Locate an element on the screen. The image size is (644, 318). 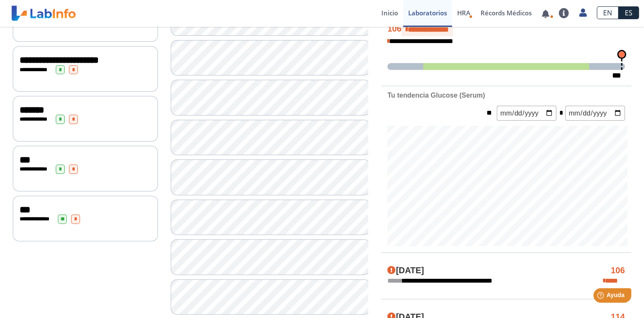
span: Ayuda is located at coordinates (47, 10).